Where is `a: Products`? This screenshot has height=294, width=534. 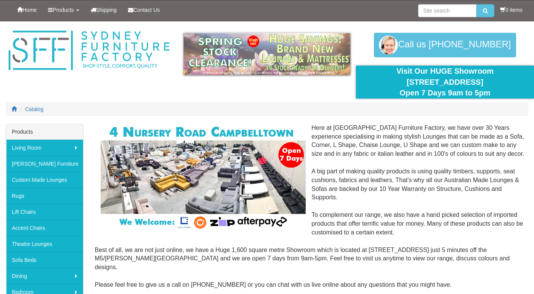 a: Products is located at coordinates (63, 10).